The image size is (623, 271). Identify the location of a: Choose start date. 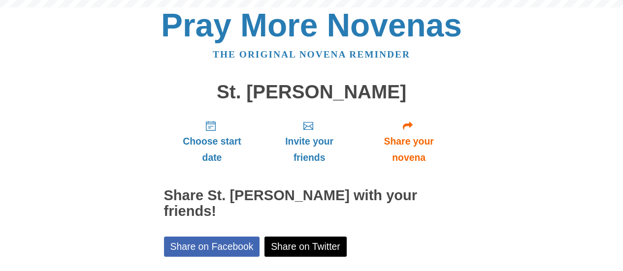
(212, 141).